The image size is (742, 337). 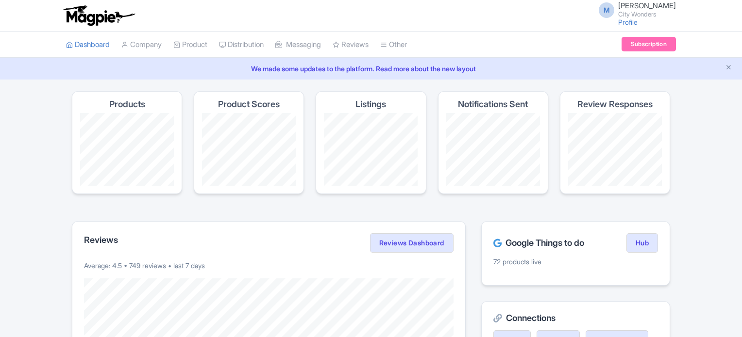 I want to click on a: Reviews Dashboard, so click(x=412, y=243).